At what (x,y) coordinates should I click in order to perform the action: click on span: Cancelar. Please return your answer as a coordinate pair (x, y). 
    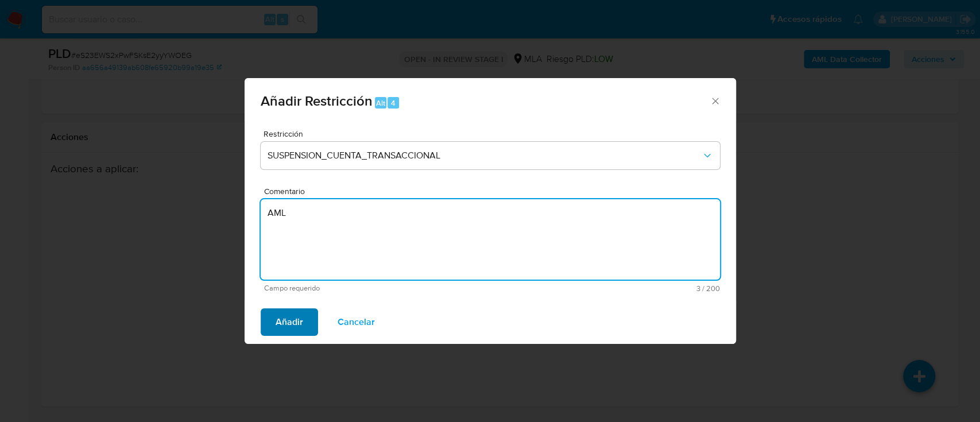
    Looking at the image, I should click on (356, 322).